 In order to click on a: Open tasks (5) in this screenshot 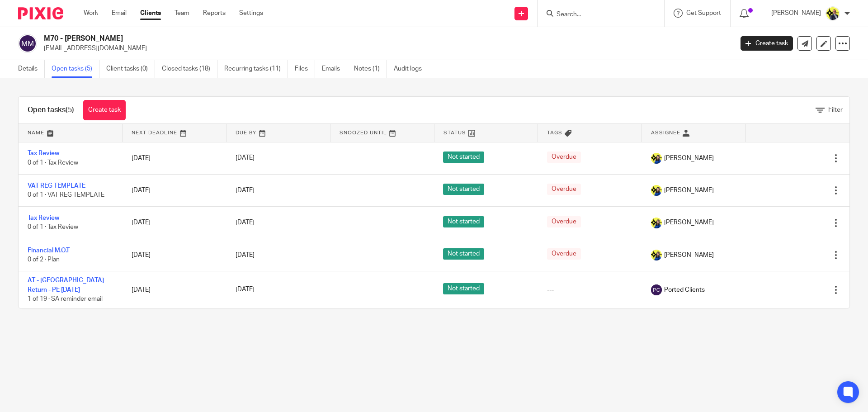, I will do `click(76, 69)`.